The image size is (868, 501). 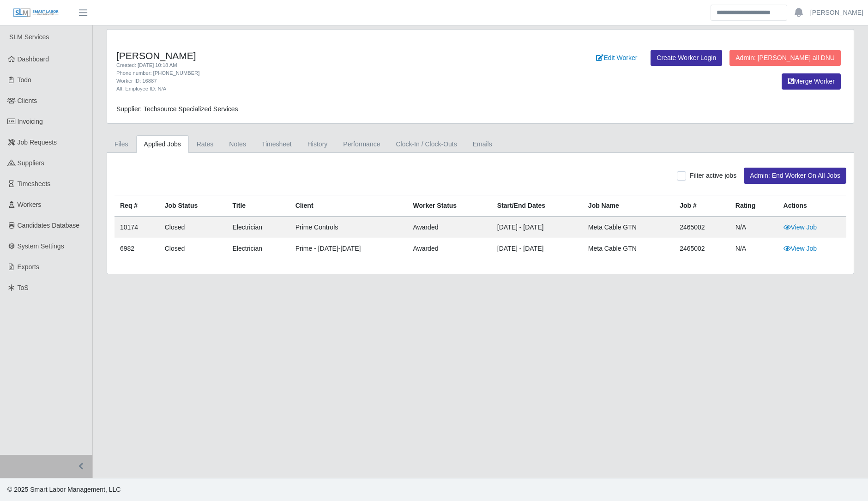 I want to click on span: ToS, so click(x=23, y=288).